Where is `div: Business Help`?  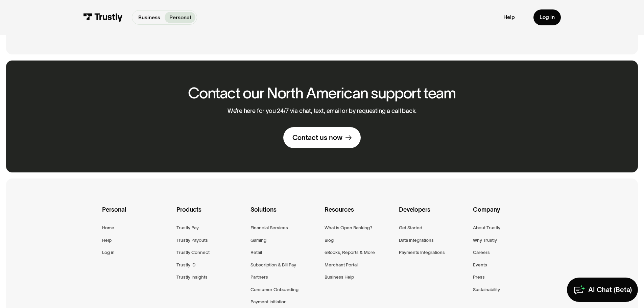 div: Business Help is located at coordinates (339, 277).